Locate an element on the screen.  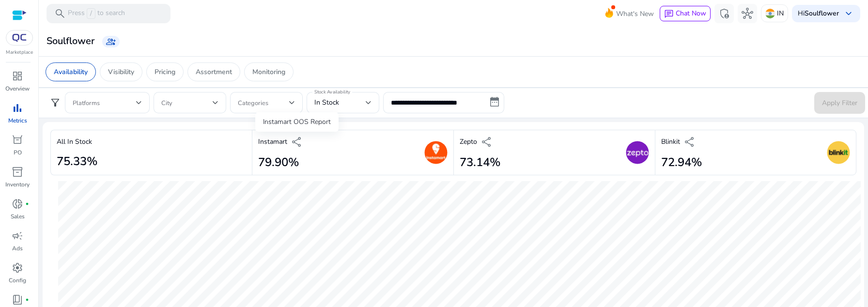
p: Inventory is located at coordinates (17, 184).